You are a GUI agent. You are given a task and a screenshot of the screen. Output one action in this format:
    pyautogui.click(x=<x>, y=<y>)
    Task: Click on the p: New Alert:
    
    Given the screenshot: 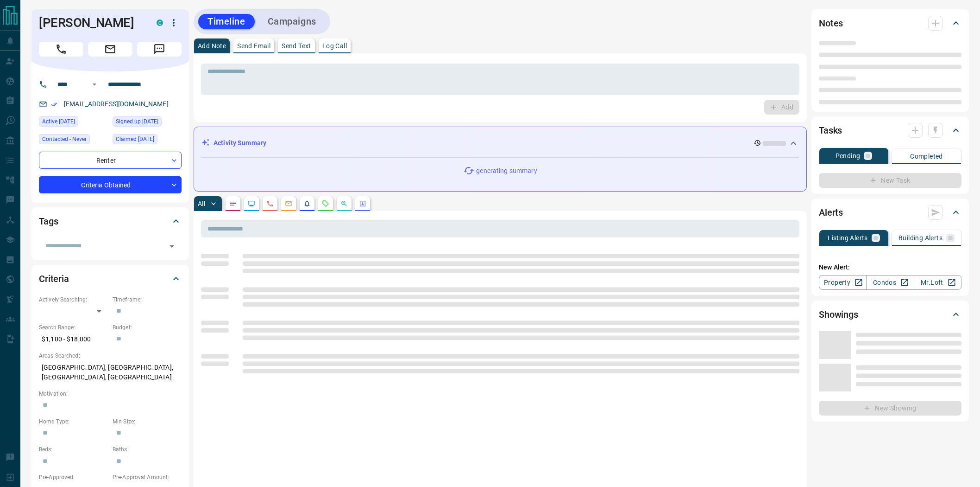 What is the action you would take?
    pyautogui.click(x=890, y=267)
    